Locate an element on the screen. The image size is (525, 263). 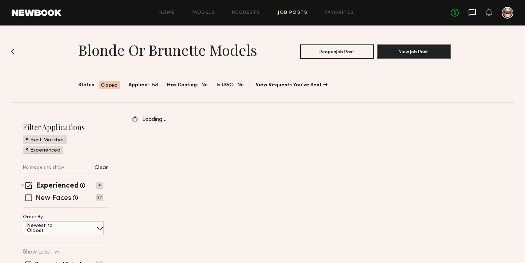
a: Requests is located at coordinates (246, 13).